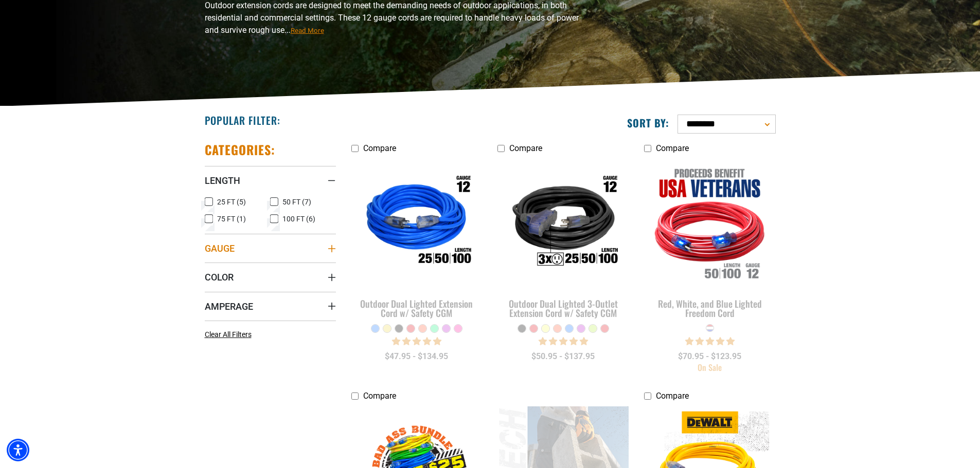 Image resolution: width=980 pixels, height=468 pixels. I want to click on a: Clear All Filters, so click(230, 334).